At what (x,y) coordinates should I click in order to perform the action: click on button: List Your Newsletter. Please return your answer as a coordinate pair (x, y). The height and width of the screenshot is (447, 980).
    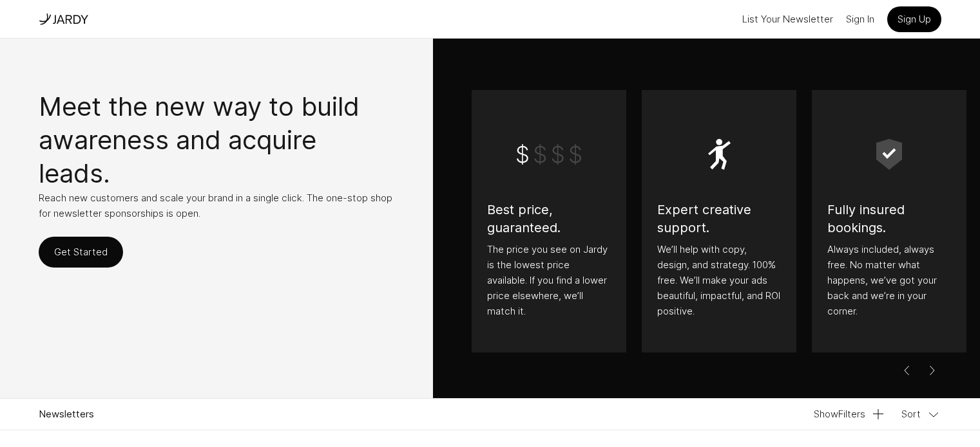
    Looking at the image, I should click on (787, 19).